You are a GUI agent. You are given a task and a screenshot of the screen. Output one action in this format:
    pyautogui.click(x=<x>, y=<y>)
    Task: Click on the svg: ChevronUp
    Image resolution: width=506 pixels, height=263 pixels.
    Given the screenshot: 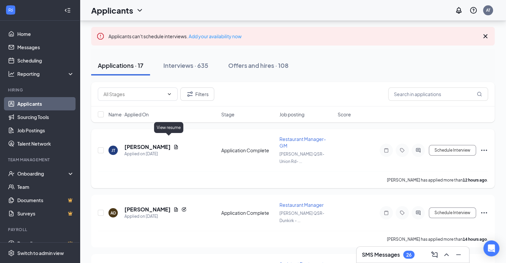 What is the action you would take?
    pyautogui.click(x=447, y=255)
    